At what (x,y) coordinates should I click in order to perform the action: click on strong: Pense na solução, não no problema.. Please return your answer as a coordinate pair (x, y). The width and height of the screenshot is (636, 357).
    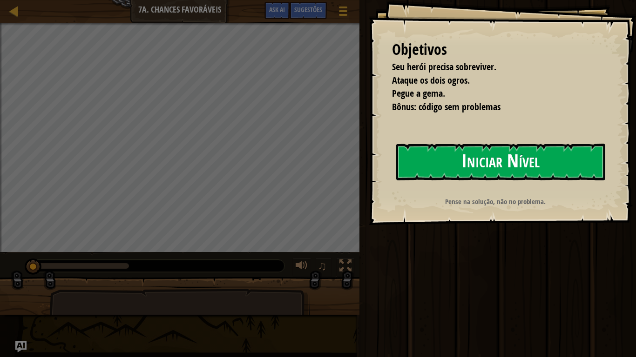
    Looking at the image, I should click on (495, 201).